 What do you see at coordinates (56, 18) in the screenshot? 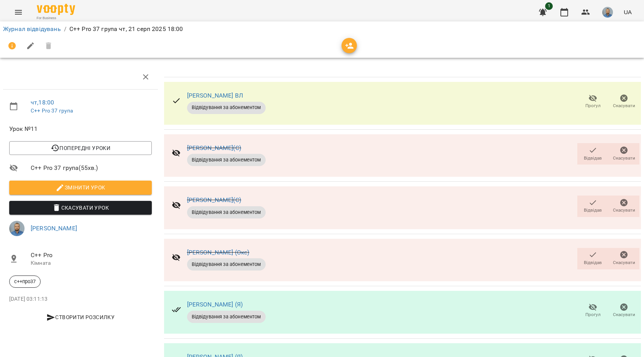
I see `span: For Business` at bounding box center [56, 18].